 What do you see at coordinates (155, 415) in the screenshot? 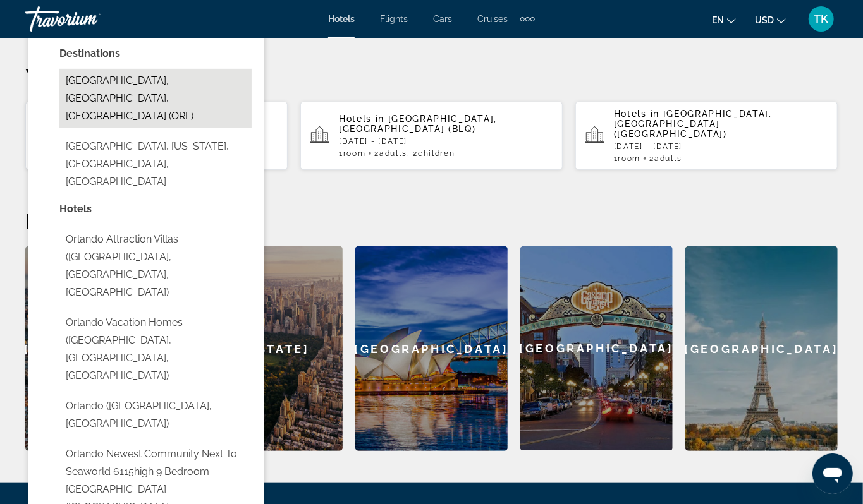
I see `button: Select hotel: Orlando (Porto Garibaldi, IT)` at bounding box center [155, 415].